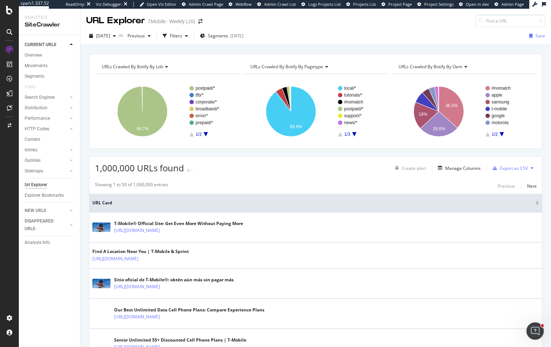  I want to click on button: Previous, so click(507, 186).